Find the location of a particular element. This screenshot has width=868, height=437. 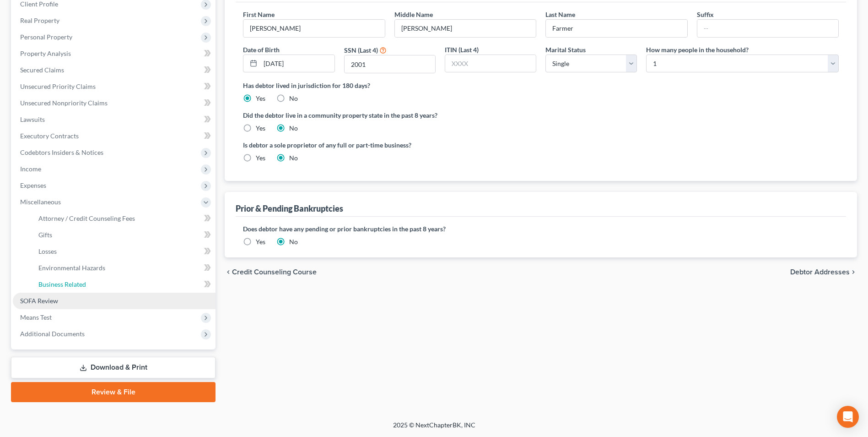

i: chevron_left is located at coordinates (228, 272).